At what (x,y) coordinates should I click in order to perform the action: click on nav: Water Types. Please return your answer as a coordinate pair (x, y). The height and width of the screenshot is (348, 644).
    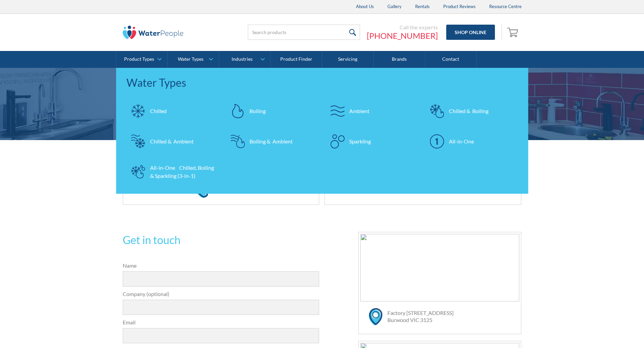
    Looking at the image, I should click on (322, 131).